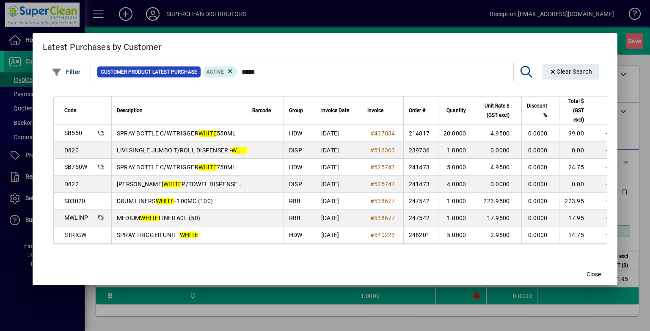 The height and width of the screenshot is (331, 650). What do you see at coordinates (72, 184) in the screenshot?
I see `span: D822` at bounding box center [72, 184].